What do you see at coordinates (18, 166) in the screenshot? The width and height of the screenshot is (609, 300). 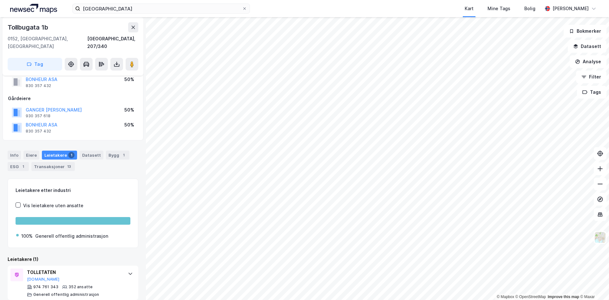 I see `div: ESG` at bounding box center [18, 166].